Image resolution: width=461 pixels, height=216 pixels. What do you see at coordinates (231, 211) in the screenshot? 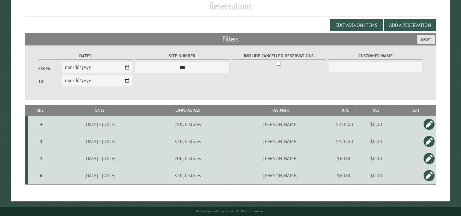
I see `small: © Campground Commander LLC. All rights reserved.` at bounding box center [231, 211].